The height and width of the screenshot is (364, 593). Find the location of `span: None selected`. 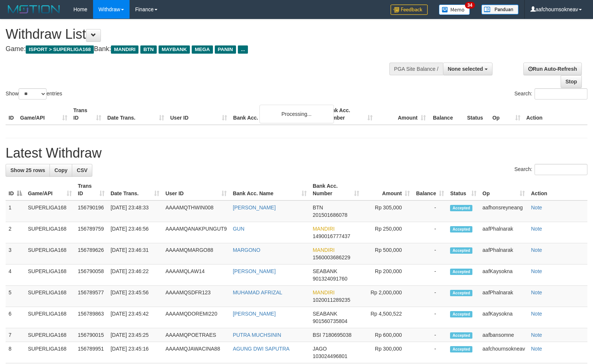

span: None selected is located at coordinates (466, 69).